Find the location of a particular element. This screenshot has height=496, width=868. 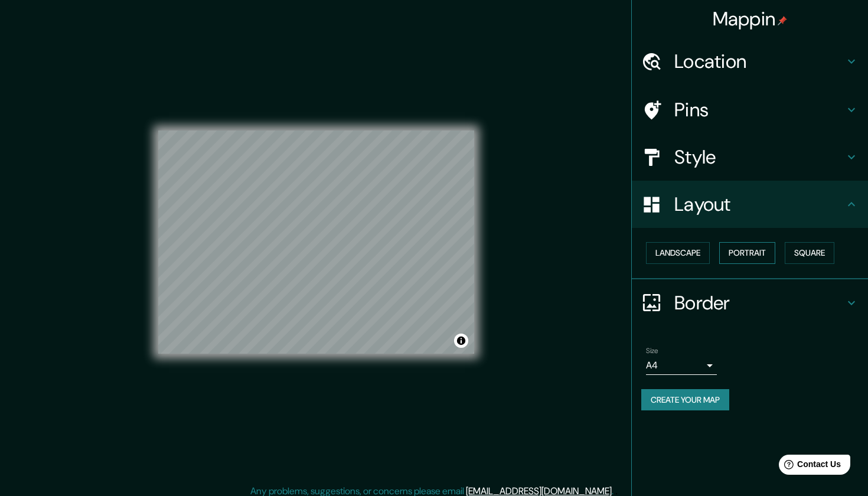

h4: Style is located at coordinates (759, 157).